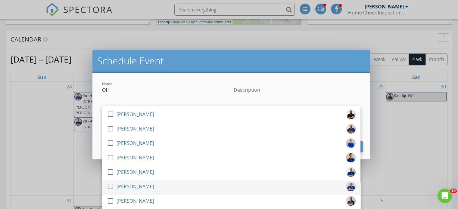 This screenshot has height=209, width=458. Describe the element at coordinates (351, 129) in the screenshot. I see `img: img_7778.jpeg` at that location.